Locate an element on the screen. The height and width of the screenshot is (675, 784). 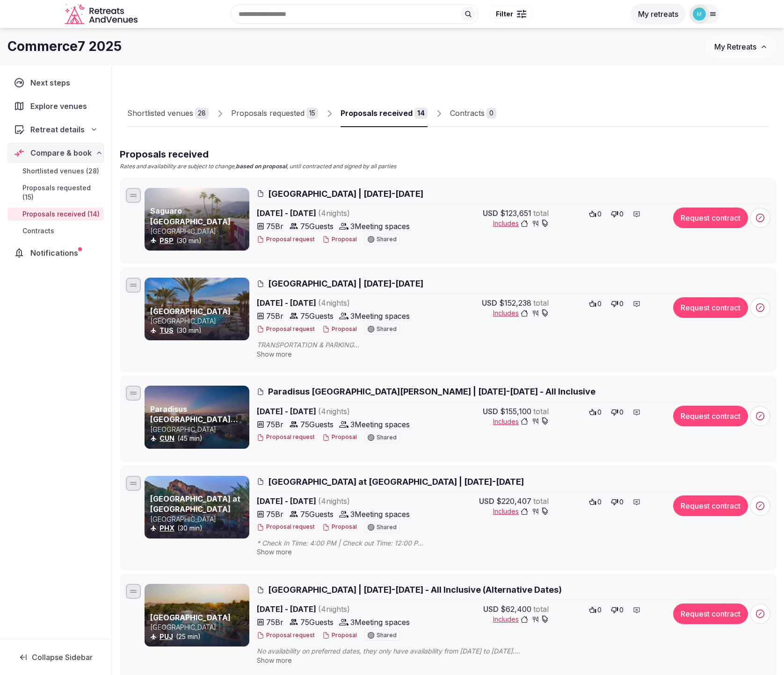
span: Compare & book is located at coordinates (61, 153).